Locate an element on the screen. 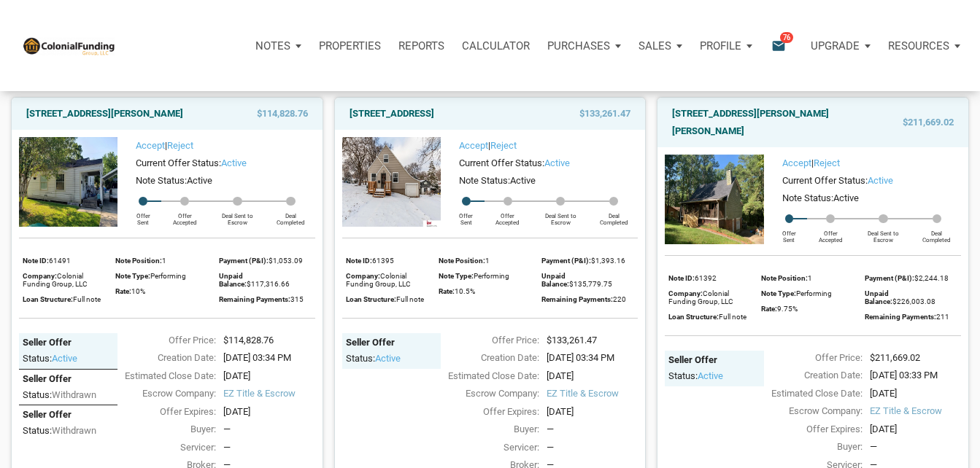 This screenshot has height=468, width=980. button: Reports is located at coordinates (421, 46).